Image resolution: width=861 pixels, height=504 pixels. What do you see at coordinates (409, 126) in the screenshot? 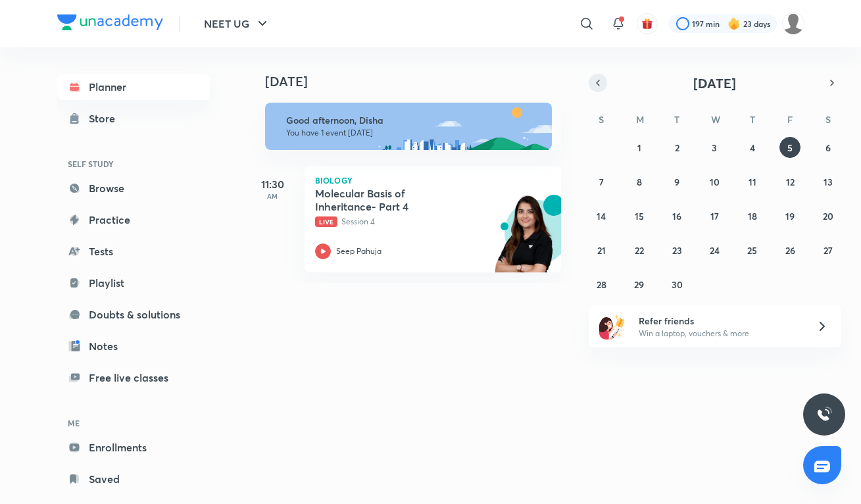
I see `img: afternoon` at bounding box center [409, 126].